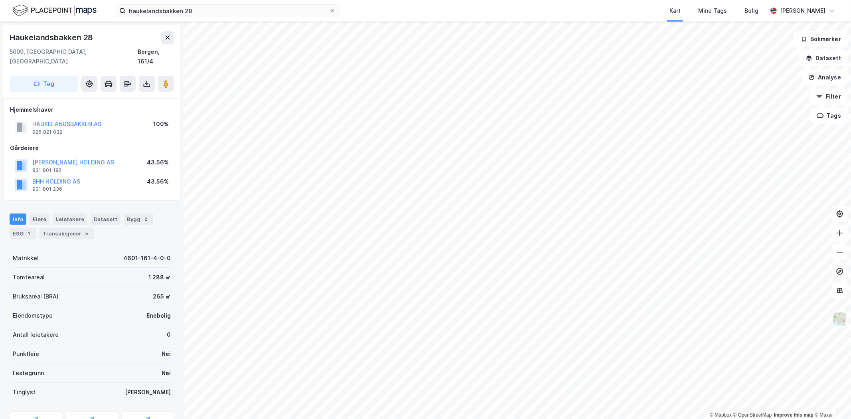  Describe the element at coordinates (47, 189) in the screenshot. I see `div: 931 801 236` at that location.